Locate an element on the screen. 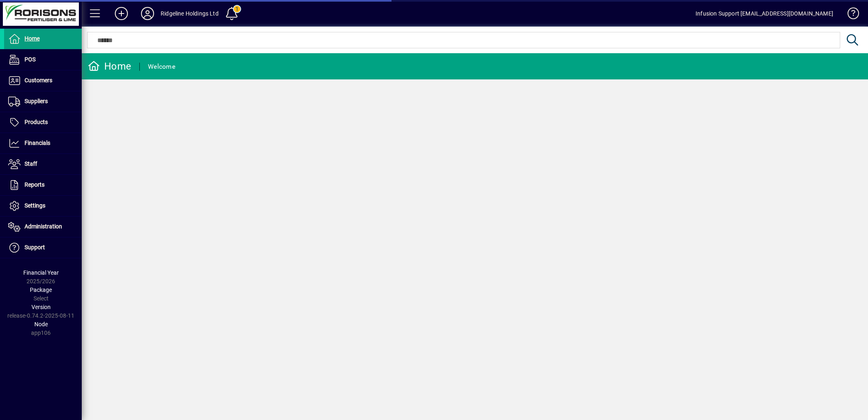  a: POS is located at coordinates (43, 60).